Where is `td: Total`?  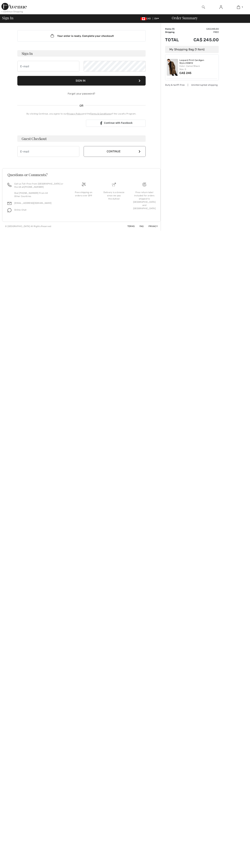 td: Total is located at coordinates (174, 40).